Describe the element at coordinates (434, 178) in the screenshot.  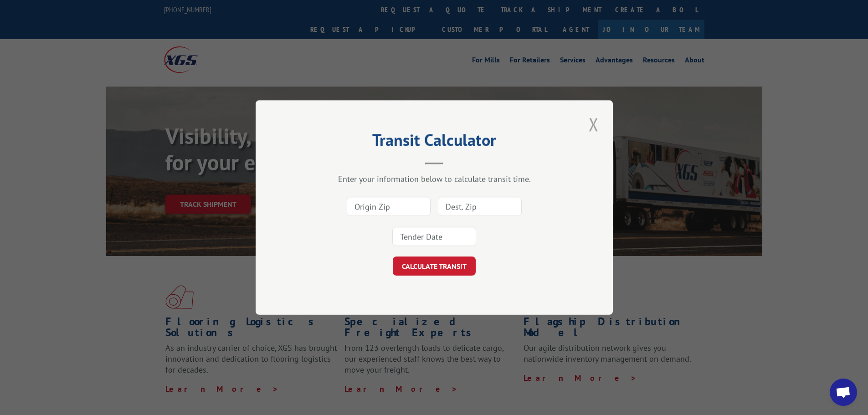
I see `div: Enter your information below to calculate transit time.` at that location.